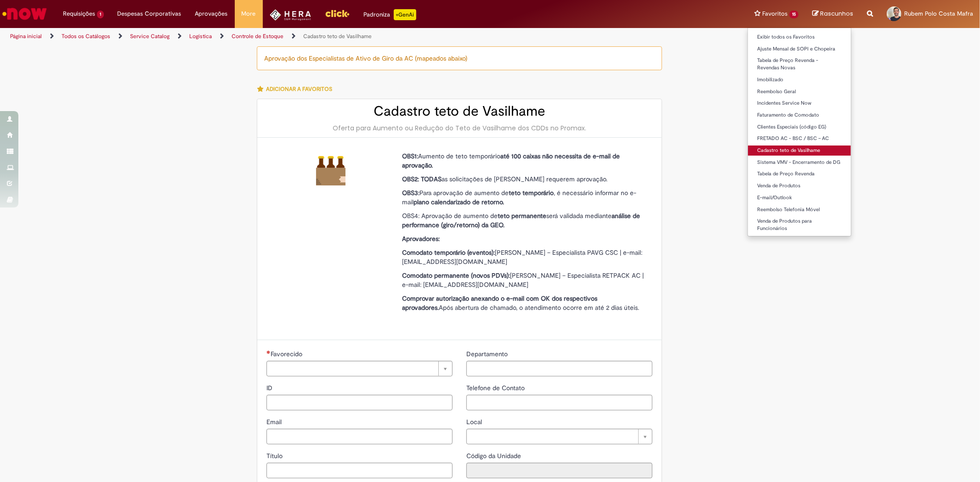  What do you see at coordinates (359, 369) in the screenshot?
I see `a: Limpar campo Favorecido` at bounding box center [359, 369].